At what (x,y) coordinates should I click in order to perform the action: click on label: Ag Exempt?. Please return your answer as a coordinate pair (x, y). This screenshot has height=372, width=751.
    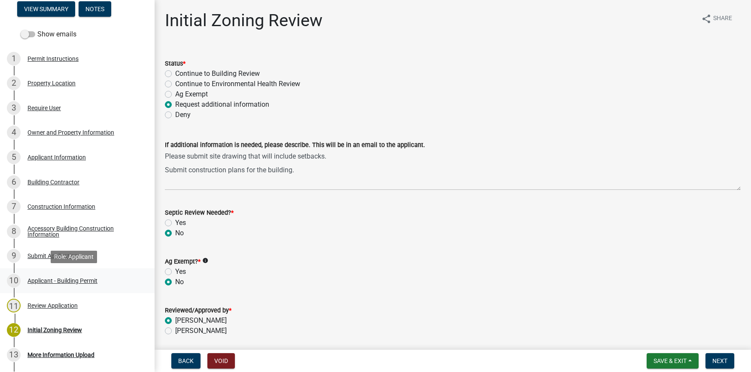
    Looking at the image, I should click on (182, 262).